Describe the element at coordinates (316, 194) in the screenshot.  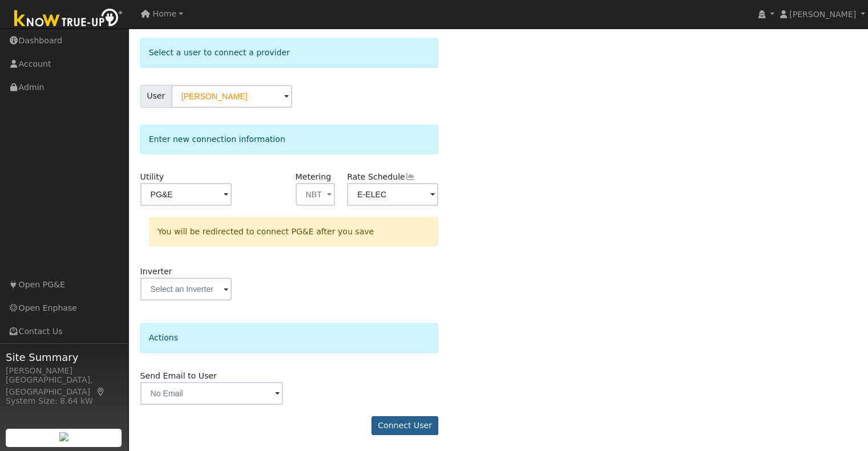
I see `button: NBT` at that location.